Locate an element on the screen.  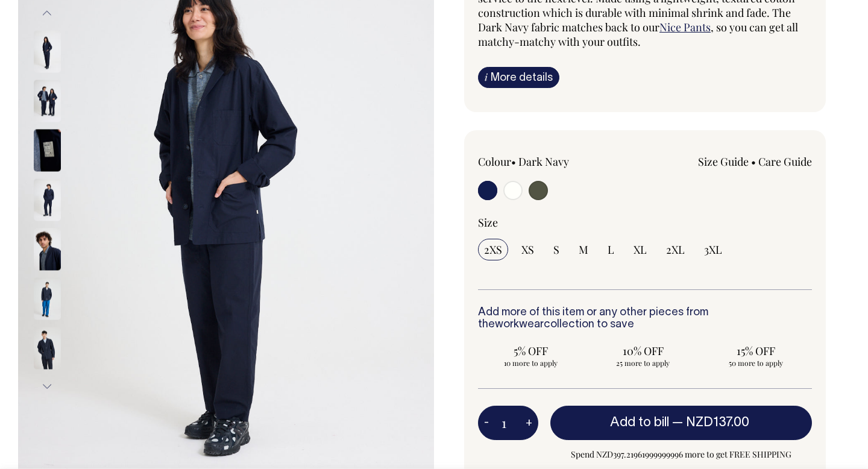
span: 50 more to apply is located at coordinates (755, 363).